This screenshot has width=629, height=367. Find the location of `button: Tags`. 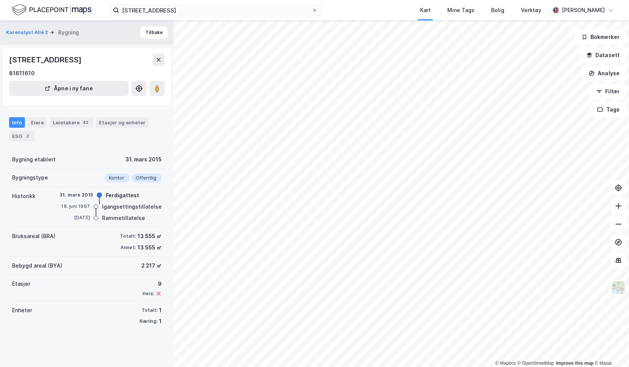

button: Tags is located at coordinates (608, 110).